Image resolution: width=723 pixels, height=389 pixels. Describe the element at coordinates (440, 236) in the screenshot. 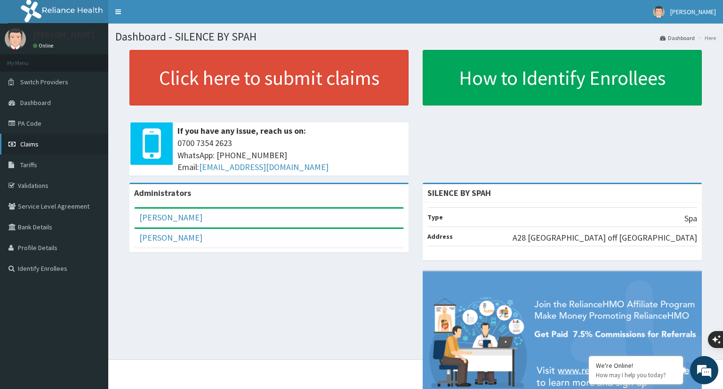

I see `b: Address` at that location.